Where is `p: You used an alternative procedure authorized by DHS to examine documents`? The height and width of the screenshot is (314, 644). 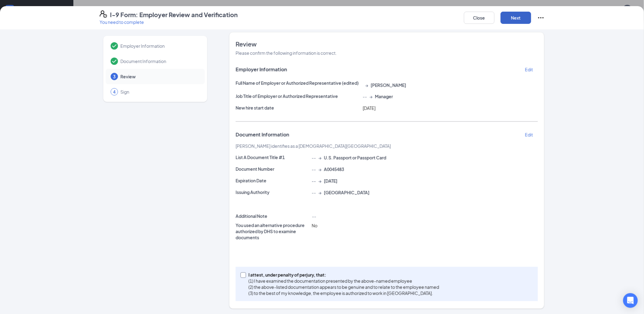
p: You used an alternative procedure authorized by DHS to examine documents is located at coordinates (272, 231).